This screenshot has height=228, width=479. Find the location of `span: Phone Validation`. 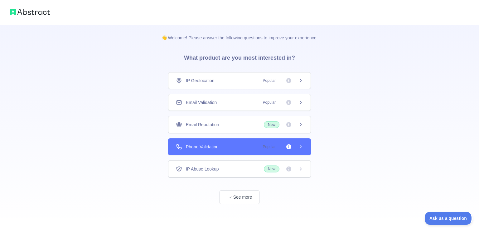

span: Phone Validation is located at coordinates (202, 147).